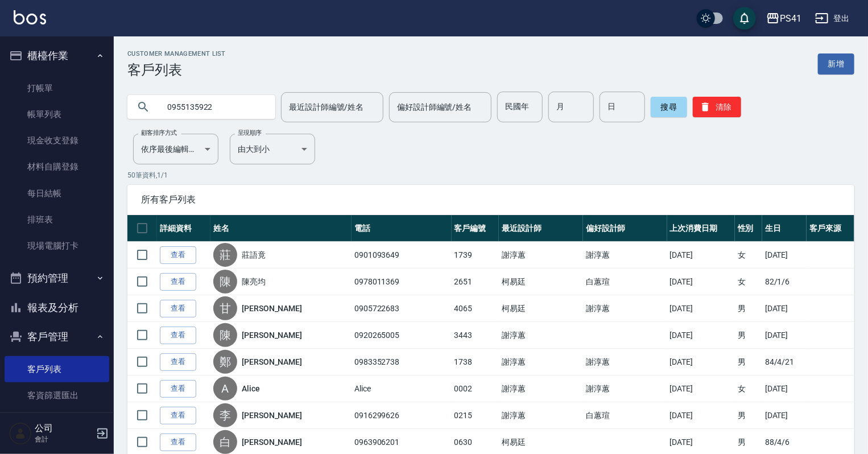  I want to click on div: A, so click(226, 388).